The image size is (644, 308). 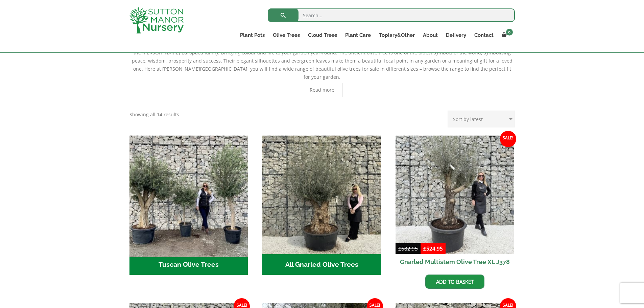 What do you see at coordinates (322, 65) in the screenshot?
I see `div: Create a stunning Mediterranean-style garden with authentic olive trees imported from the finest ...` at bounding box center [322, 65].